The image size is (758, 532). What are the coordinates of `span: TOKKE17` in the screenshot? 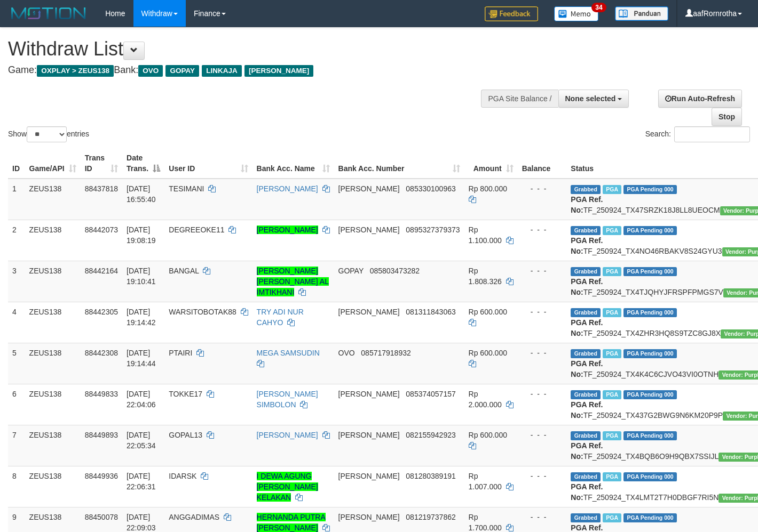 It's located at (185, 394).